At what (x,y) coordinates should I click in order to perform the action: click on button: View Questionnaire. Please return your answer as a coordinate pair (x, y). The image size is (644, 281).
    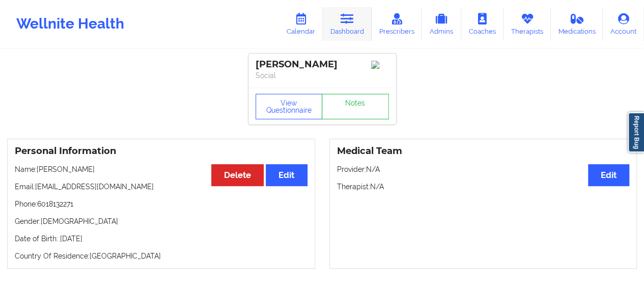
    Looking at the image, I should click on (289, 106).